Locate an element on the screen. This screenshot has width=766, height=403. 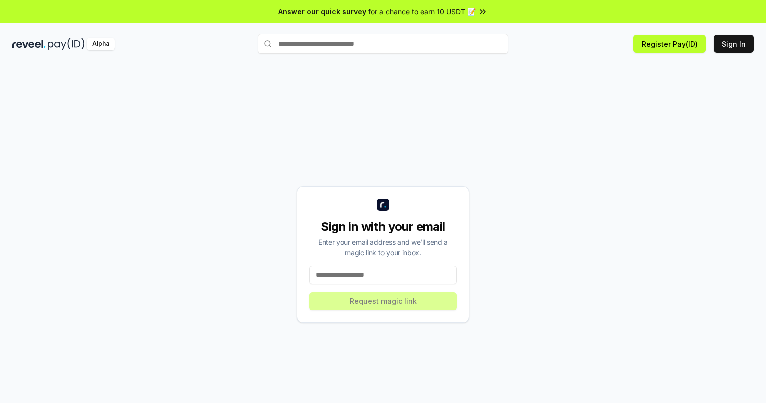
div: Sign in with your email is located at coordinates (383, 227).